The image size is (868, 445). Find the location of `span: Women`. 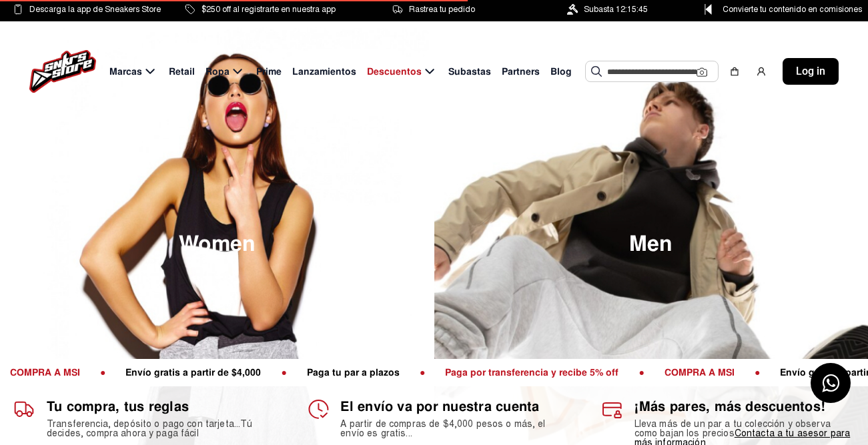

span: Women is located at coordinates (217, 244).